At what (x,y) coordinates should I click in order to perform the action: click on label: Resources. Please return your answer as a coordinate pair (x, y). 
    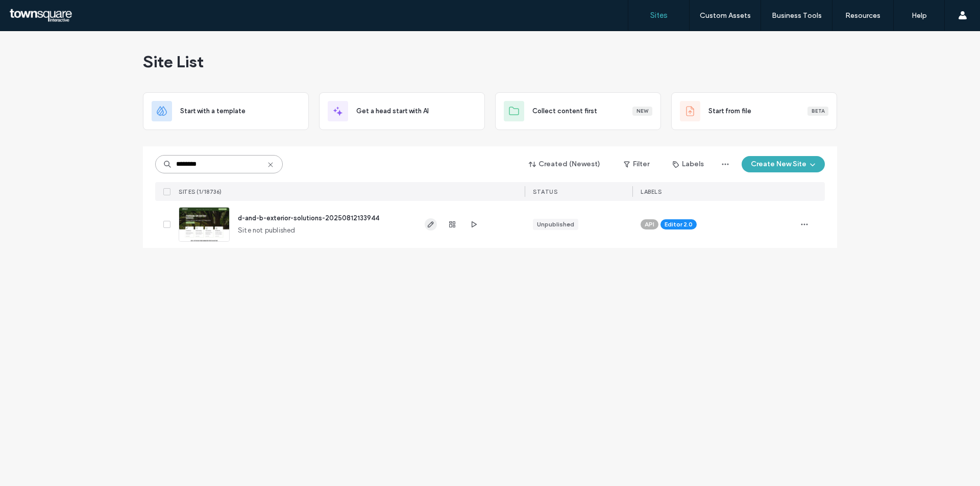
    Looking at the image, I should click on (863, 15).